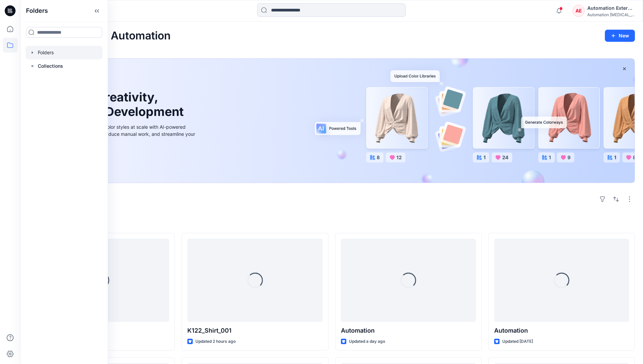 This screenshot has width=643, height=364. What do you see at coordinates (620, 35) in the screenshot?
I see `button: New` at bounding box center [620, 35].